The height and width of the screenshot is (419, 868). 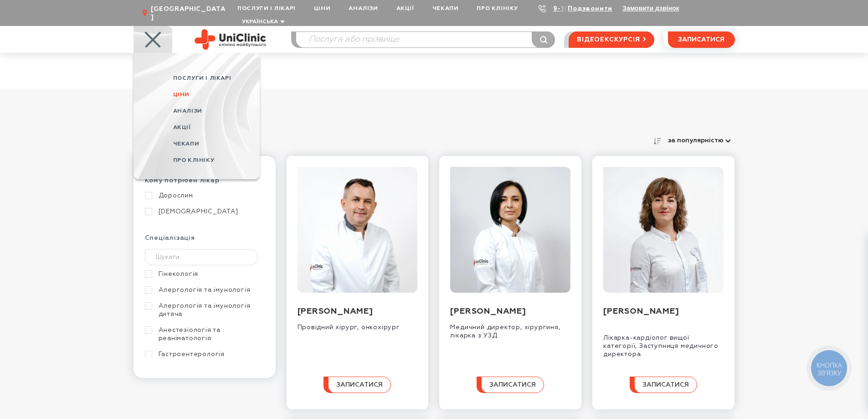 I want to click on span: Про клініку, so click(x=194, y=160).